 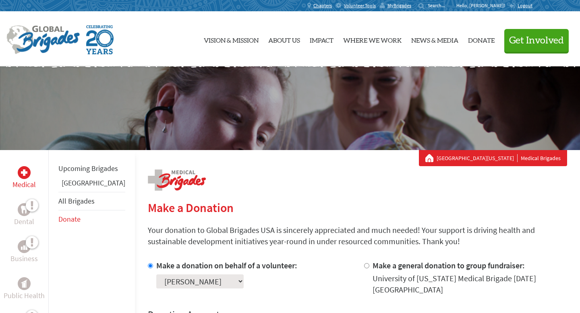 What do you see at coordinates (372, 39) in the screenshot?
I see `a: Where We Work` at bounding box center [372, 39].